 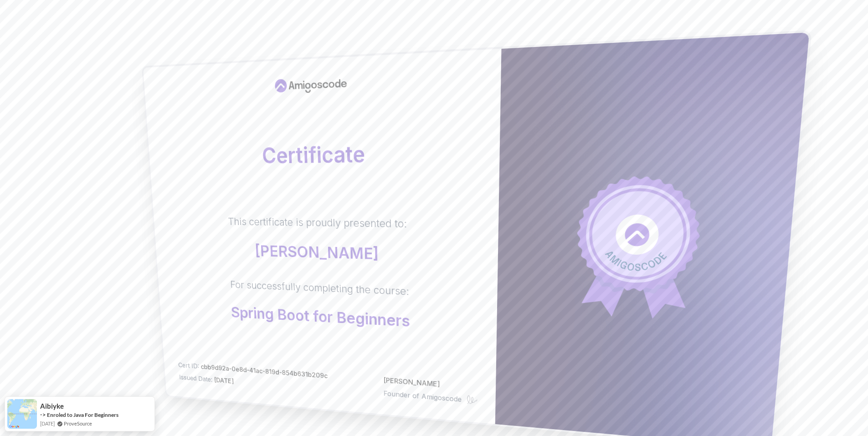 I want to click on img: provesource social proof notification image, so click(x=22, y=413).